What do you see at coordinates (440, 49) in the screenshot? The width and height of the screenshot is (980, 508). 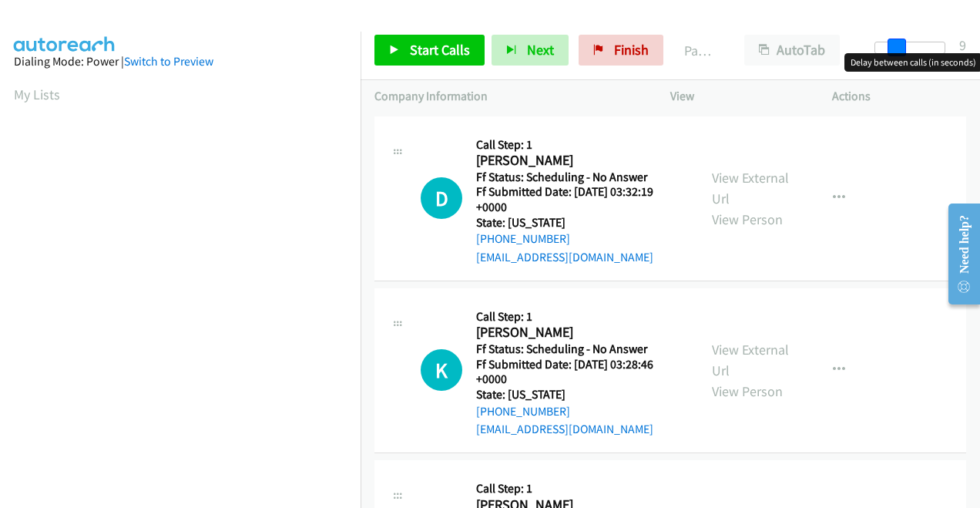 I see `span: Start Calls` at bounding box center [440, 49].